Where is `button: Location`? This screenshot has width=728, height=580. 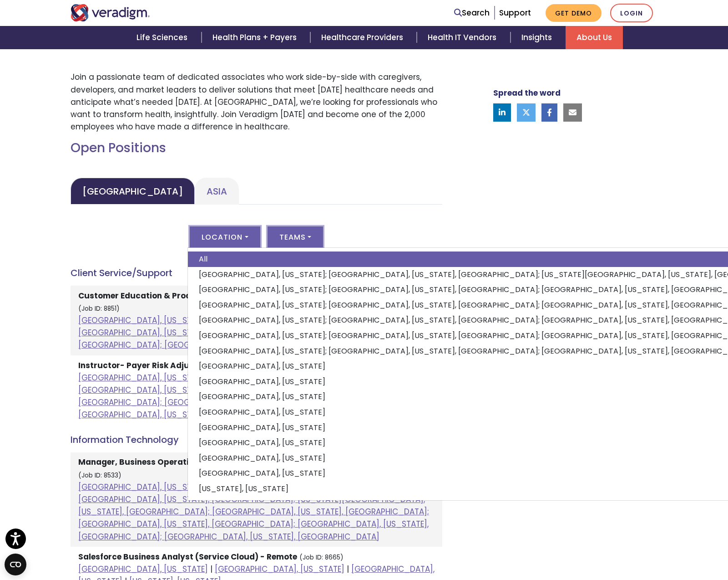 button: Location is located at coordinates (225, 237).